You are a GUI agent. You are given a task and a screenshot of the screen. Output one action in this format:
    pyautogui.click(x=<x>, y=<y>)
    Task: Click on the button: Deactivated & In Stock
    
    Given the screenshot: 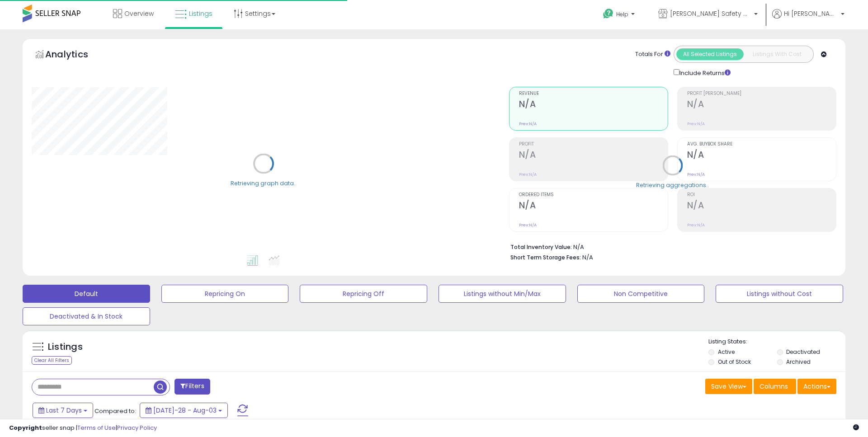 What is the action you would take?
    pyautogui.click(x=86, y=317)
    